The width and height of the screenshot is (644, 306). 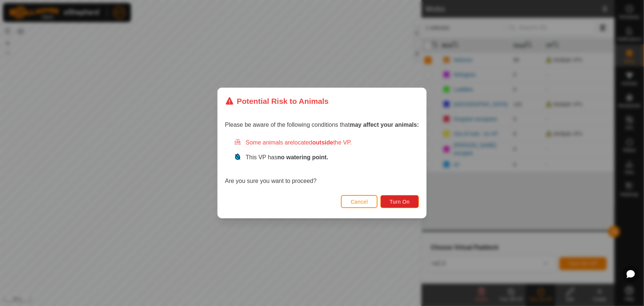 I want to click on span: located the VP., so click(x=323, y=142).